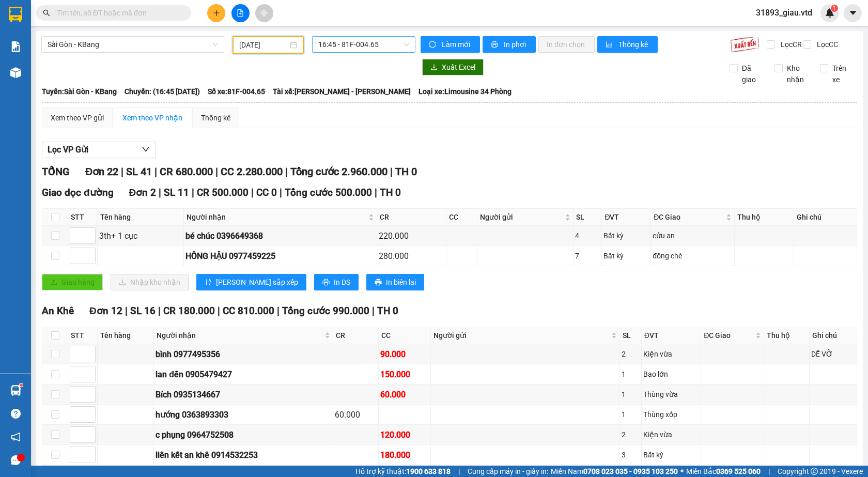 The width and height of the screenshot is (868, 477). What do you see at coordinates (139, 172) in the screenshot?
I see `span: SL 41` at bounding box center [139, 172].